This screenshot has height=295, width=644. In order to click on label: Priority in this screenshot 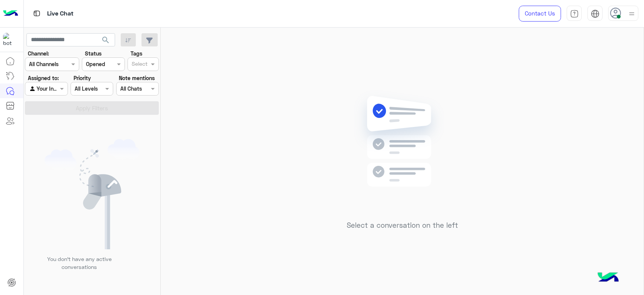, I will do `click(82, 78)`.